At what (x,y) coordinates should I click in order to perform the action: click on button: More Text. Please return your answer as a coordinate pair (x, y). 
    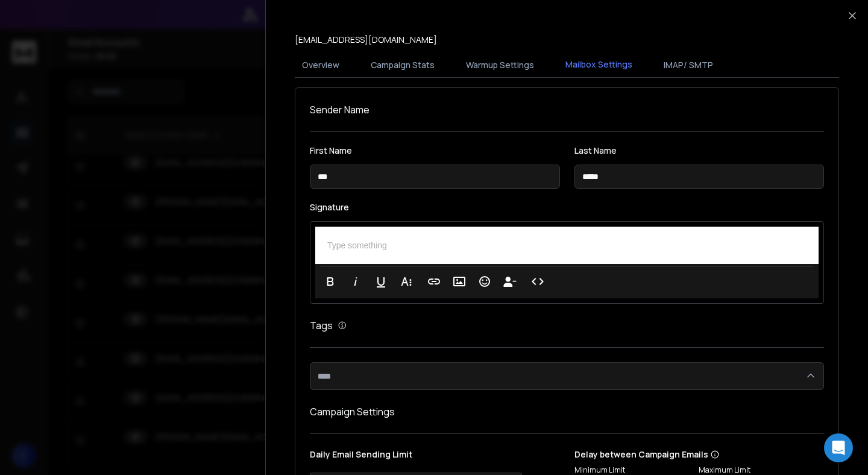
    Looking at the image, I should click on (407, 282).